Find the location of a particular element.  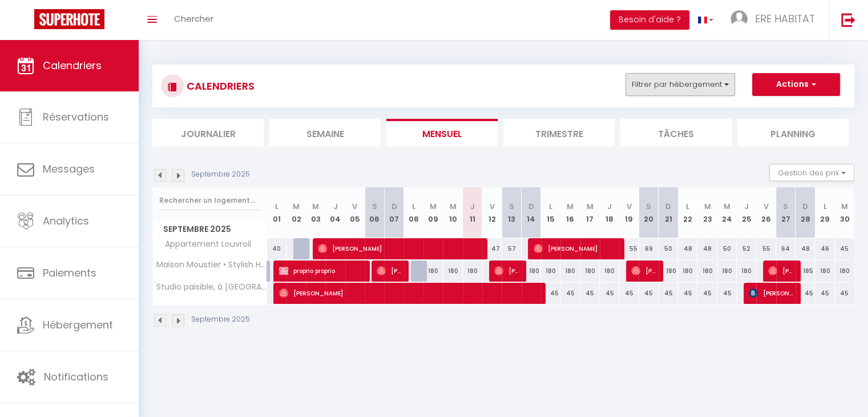

li: Planning is located at coordinates (793, 132).